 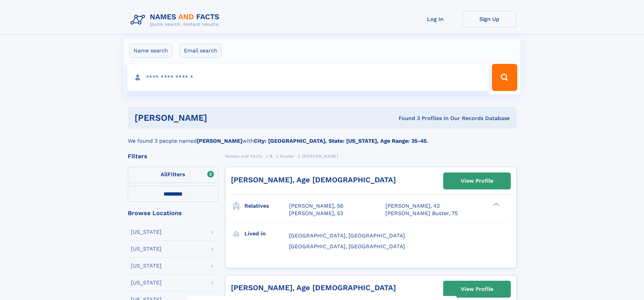 I want to click on label: Email search, so click(x=201, y=51).